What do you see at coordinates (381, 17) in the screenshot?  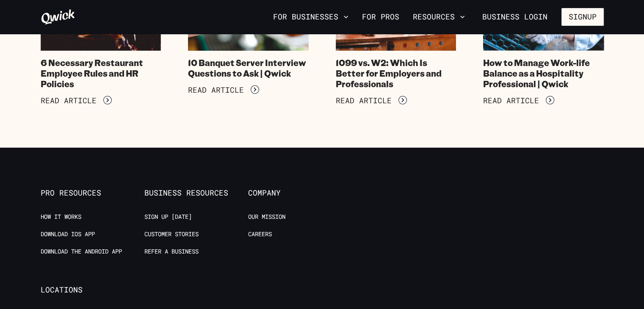 I see `a: For Pros` at bounding box center [381, 17].